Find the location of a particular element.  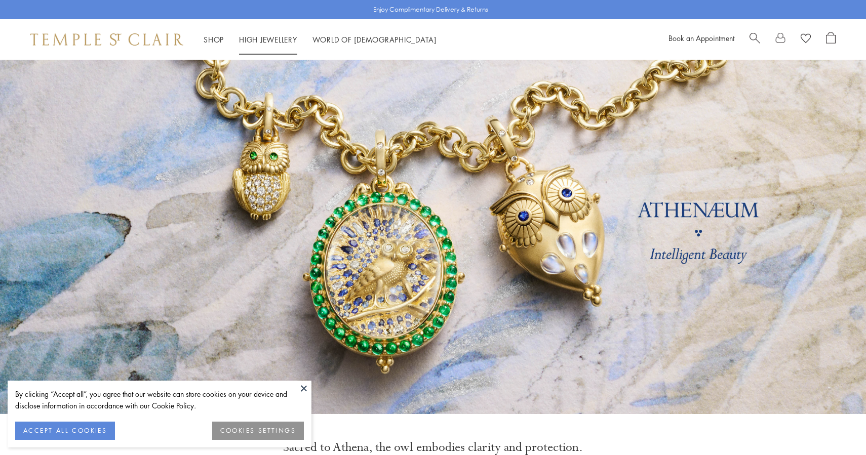

a: High JewelleryHigh Jewellery is located at coordinates (268, 39).